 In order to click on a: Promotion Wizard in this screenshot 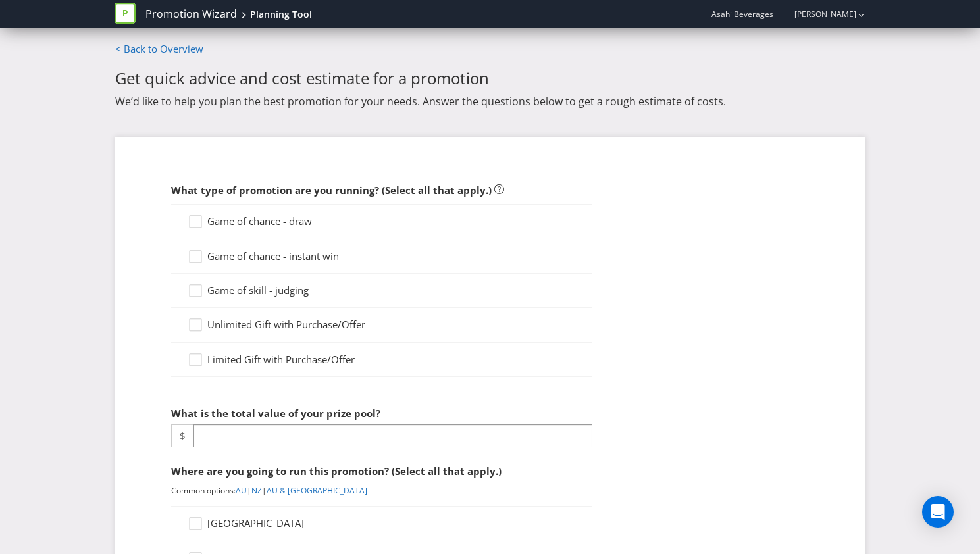, I will do `click(190, 14)`.